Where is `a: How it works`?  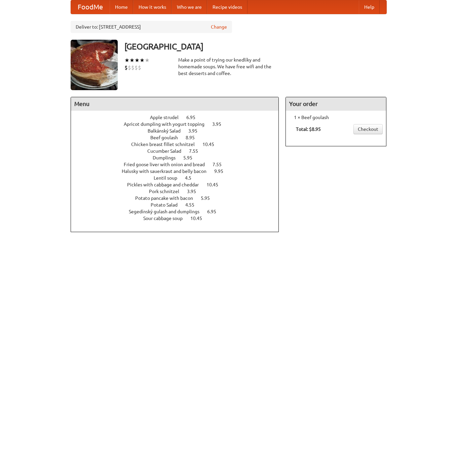 a: How it works is located at coordinates (153, 7).